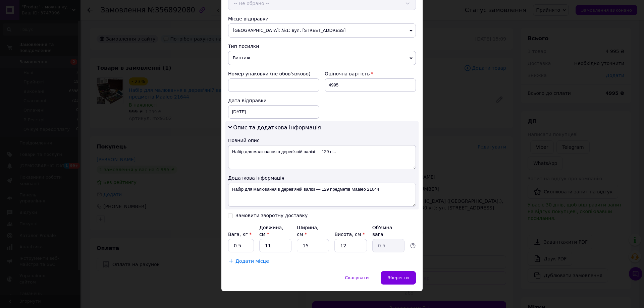  Describe the element at coordinates (322, 157) in the screenshot. I see `textarea: Набір для малювання в дерев'яній валізі — 129 п...` at that location.